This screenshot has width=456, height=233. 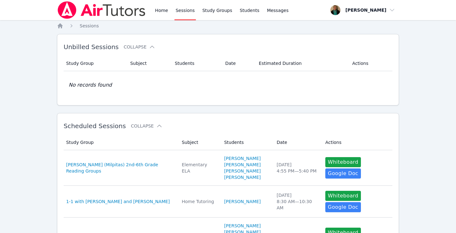 What do you see at coordinates (101, 10) in the screenshot?
I see `img: Air Tutors` at bounding box center [101, 10].